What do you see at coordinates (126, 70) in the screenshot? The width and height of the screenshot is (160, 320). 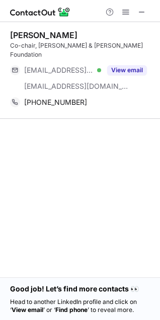 I see `button: Reveal Button` at bounding box center [126, 70].